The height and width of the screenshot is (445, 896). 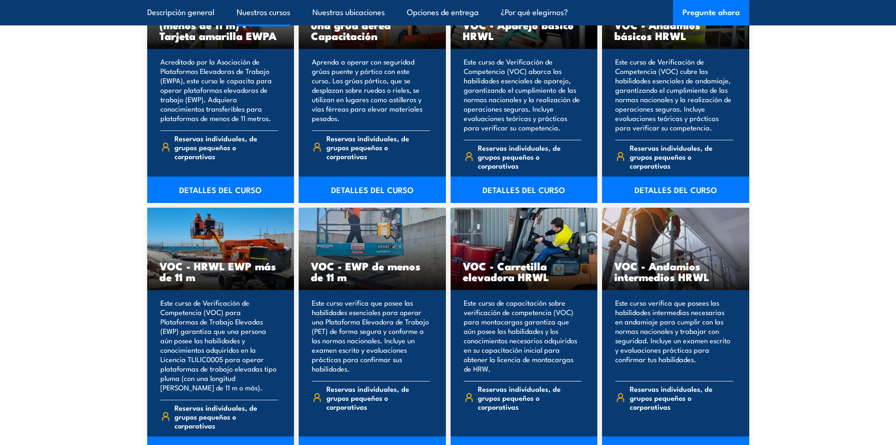 I want to click on font: VOC - EWP de menos de 11 m, so click(x=365, y=270).